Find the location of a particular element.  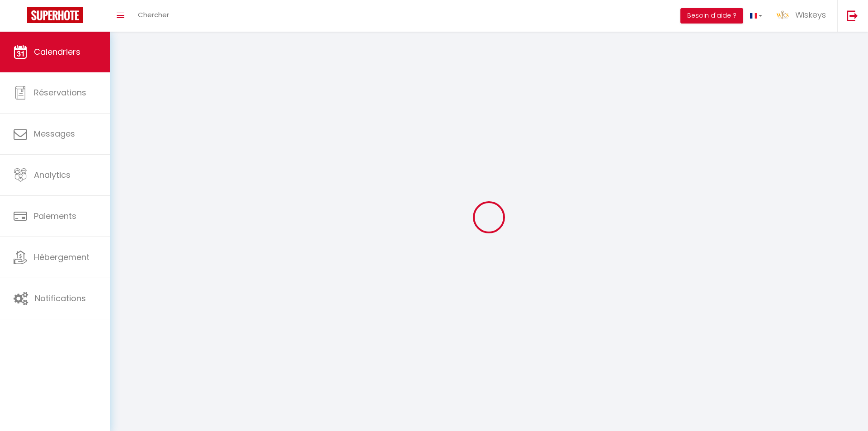

span: Calendriers is located at coordinates (57, 51).